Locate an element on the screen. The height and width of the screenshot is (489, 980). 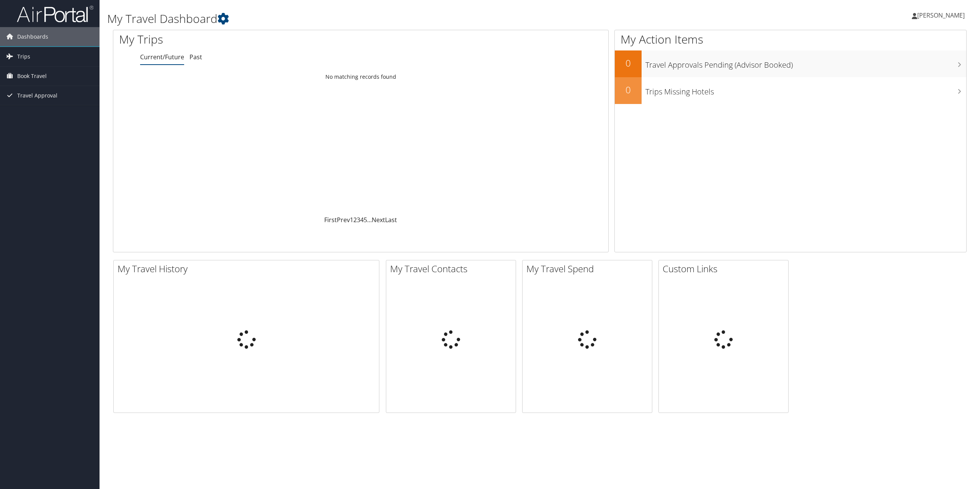
h2: My Travel Contacts is located at coordinates (452, 269).